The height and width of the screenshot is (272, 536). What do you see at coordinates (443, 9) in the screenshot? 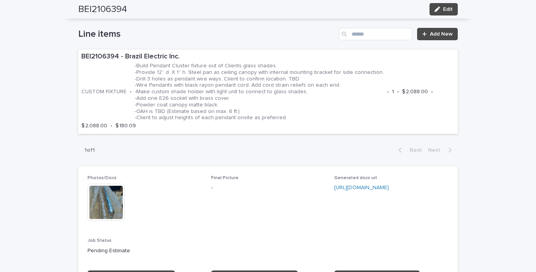
I see `button: Edit` at bounding box center [443, 9].